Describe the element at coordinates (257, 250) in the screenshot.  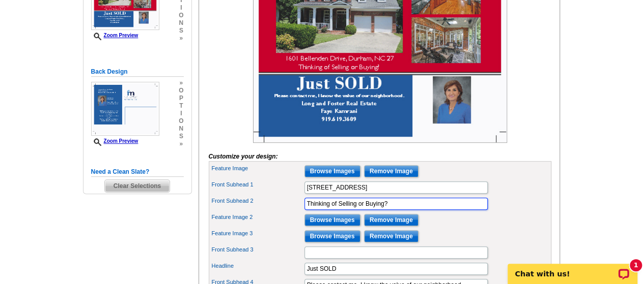
I see `label: Front Subhead 3` at that location.